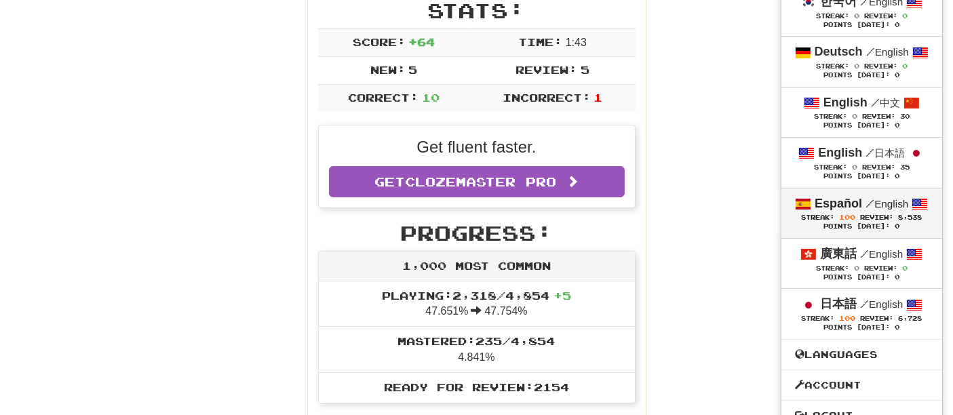  What do you see at coordinates (388, 69) in the screenshot?
I see `span: New:` at bounding box center [388, 69].